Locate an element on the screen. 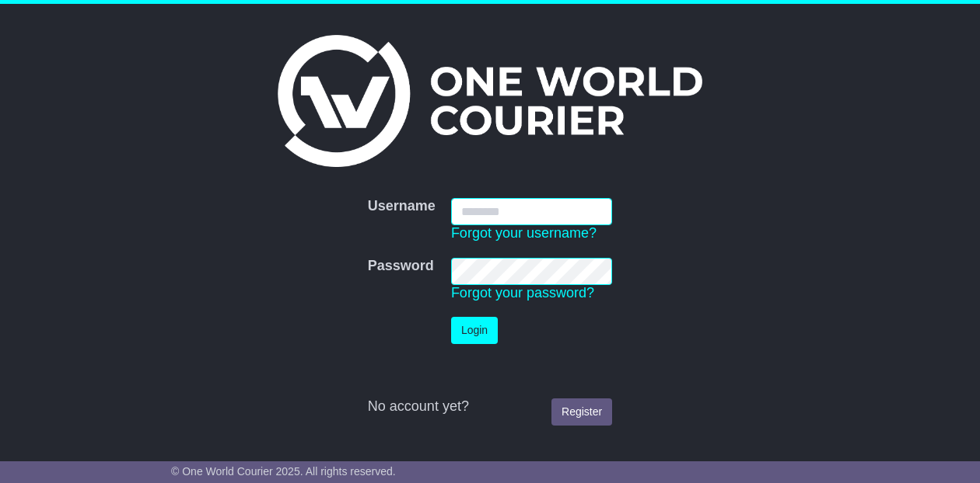 The height and width of the screenshot is (483, 980). button: Login is located at coordinates (474, 331).